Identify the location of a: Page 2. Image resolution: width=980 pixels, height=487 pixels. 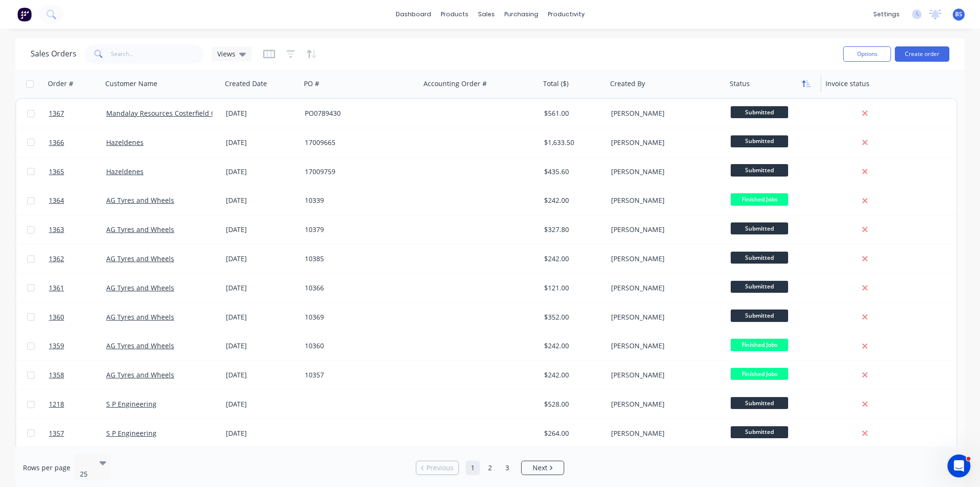
(490, 468).